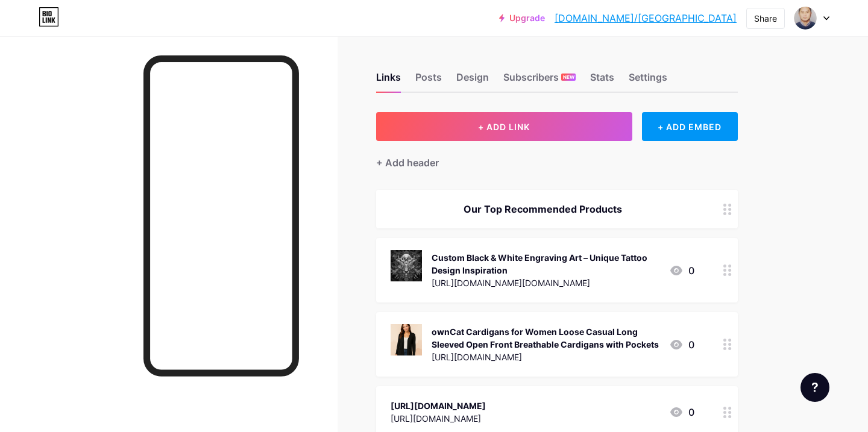 The height and width of the screenshot is (432, 868). I want to click on div: Subscribers, so click(540, 80).